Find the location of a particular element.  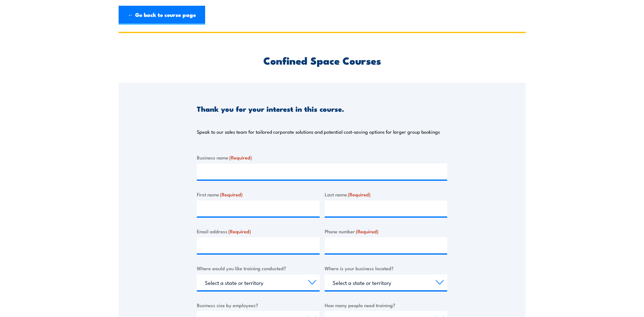

a: ← Go back to course page is located at coordinates (162, 15).